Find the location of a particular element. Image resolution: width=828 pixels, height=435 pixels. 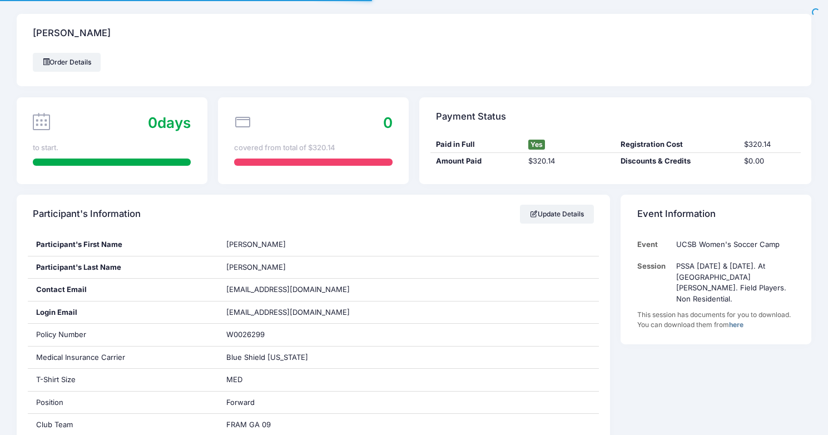

div: Medical Insurance Carrier is located at coordinates (123, 358).